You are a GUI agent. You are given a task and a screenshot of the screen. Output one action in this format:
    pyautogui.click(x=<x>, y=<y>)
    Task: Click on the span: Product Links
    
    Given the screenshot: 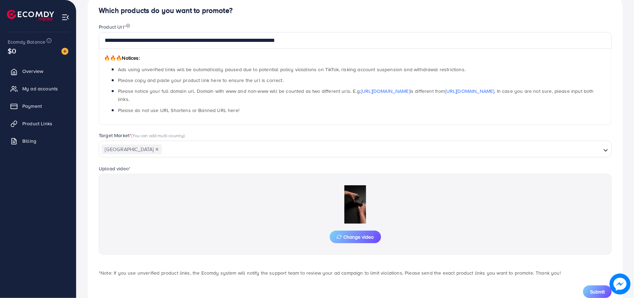 What is the action you would take?
    pyautogui.click(x=37, y=124)
    